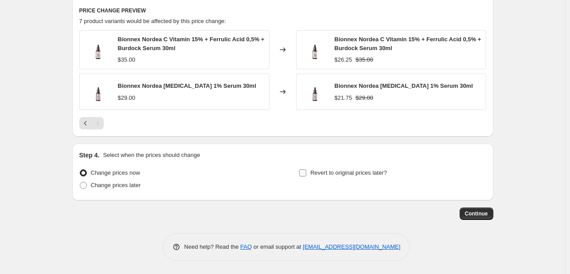  What do you see at coordinates (89, 155) in the screenshot?
I see `h2: Step 4.` at bounding box center [89, 155].